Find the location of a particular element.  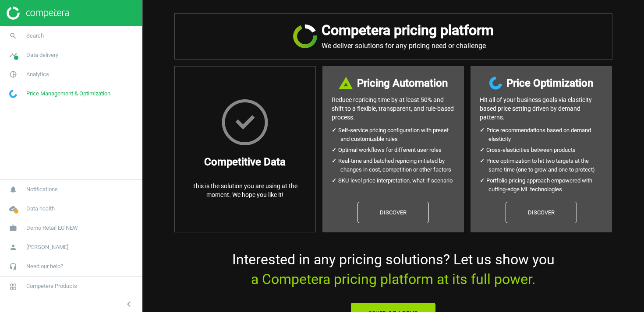

h3: Price Optimization is located at coordinates (550, 83).